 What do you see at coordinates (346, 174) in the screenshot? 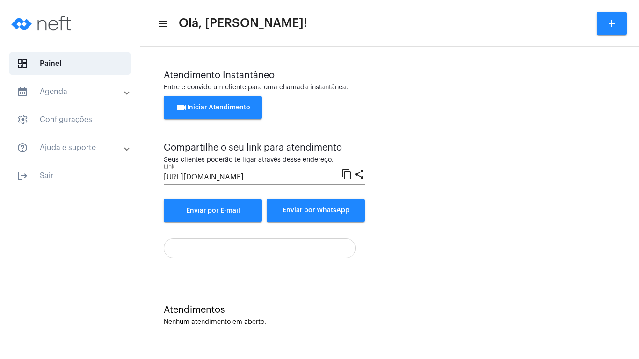
I see `mat-icon: content_copy` at bounding box center [346, 174].